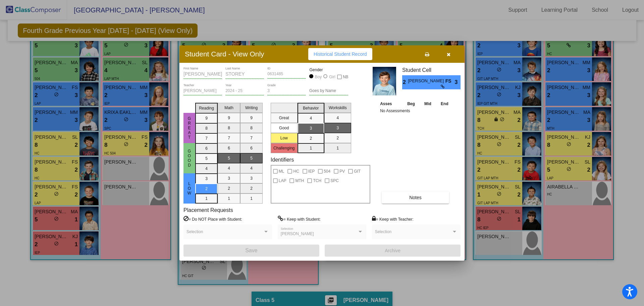 The image size is (644, 306). What do you see at coordinates (190, 188) in the screenshot?
I see `span: Low` at bounding box center [190, 188].